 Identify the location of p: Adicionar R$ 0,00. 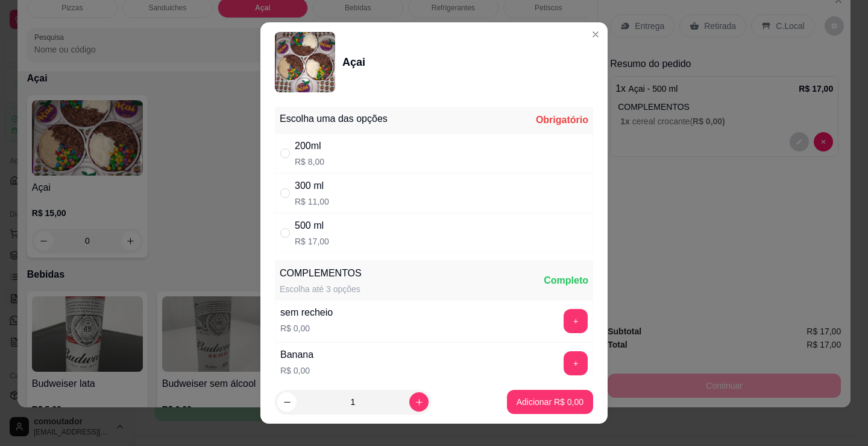
(550, 402).